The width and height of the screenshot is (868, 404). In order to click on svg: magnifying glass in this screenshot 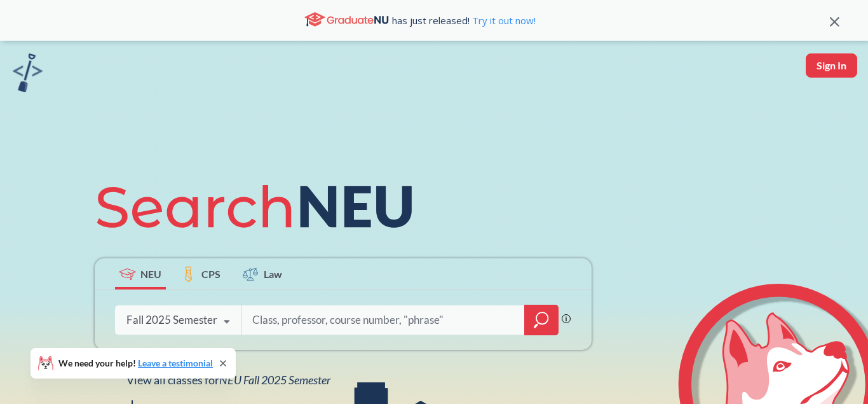, I will do `click(542, 320)`.